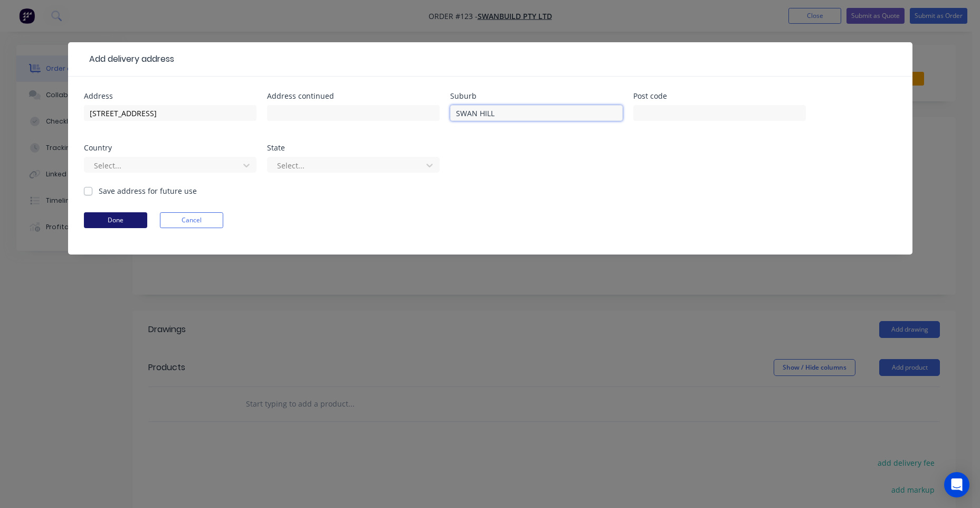 This screenshot has height=508, width=980. What do you see at coordinates (170, 96) in the screenshot?
I see `div: Address` at bounding box center [170, 96].